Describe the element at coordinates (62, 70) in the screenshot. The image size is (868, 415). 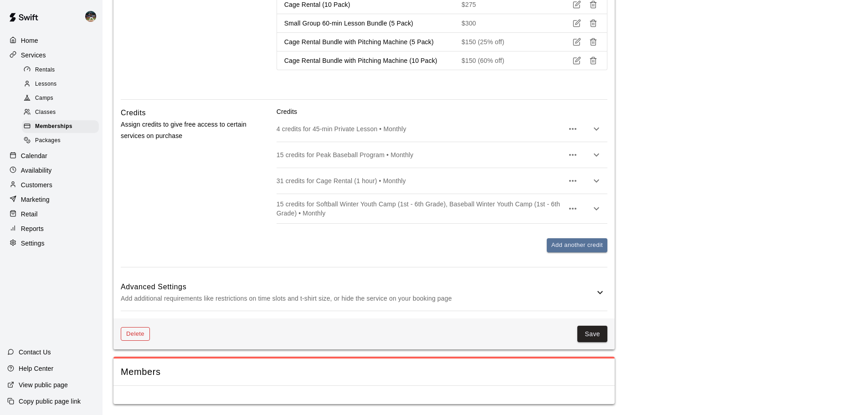
I see `a: Rentals` at that location.